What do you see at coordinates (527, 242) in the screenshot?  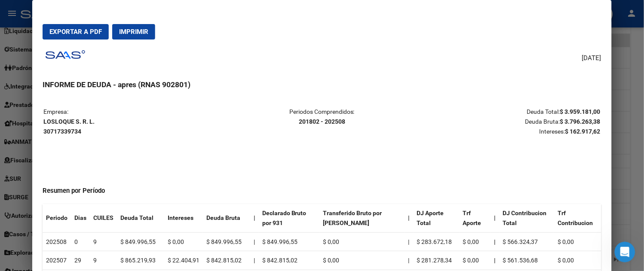 I see `td: $ 566.324,37` at bounding box center [527, 242].